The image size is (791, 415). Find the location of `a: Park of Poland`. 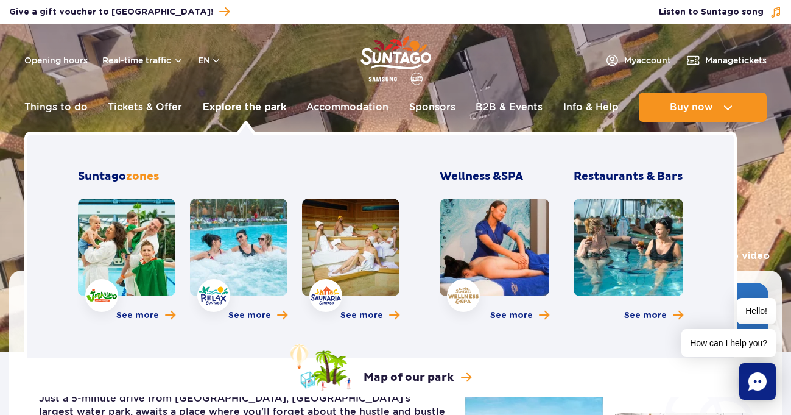

a: Park of Poland is located at coordinates (396, 58).